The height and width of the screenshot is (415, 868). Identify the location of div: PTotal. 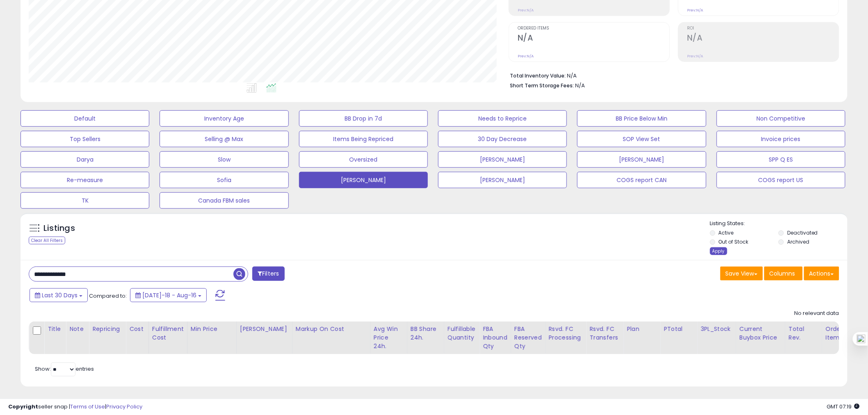
(679, 329).